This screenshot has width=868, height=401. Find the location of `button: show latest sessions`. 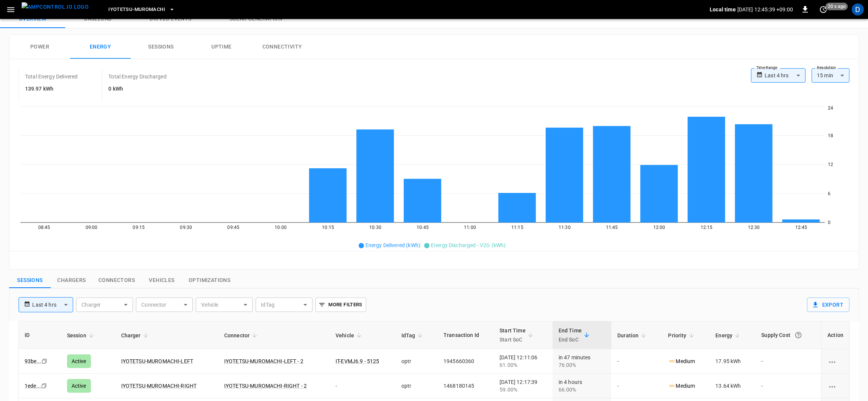

button: show latest sessions is located at coordinates (30, 280).